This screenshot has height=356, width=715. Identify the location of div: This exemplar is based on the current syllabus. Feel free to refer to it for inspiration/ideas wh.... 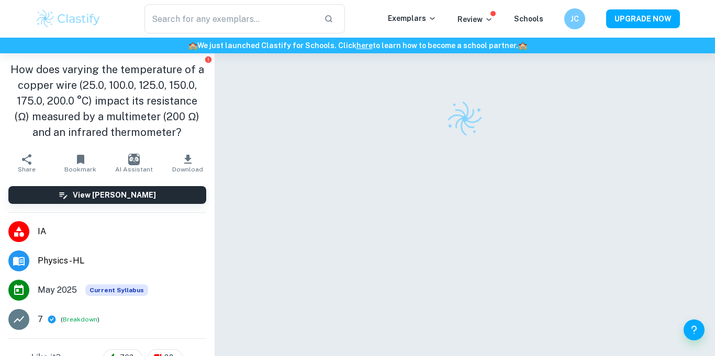
(117, 290).